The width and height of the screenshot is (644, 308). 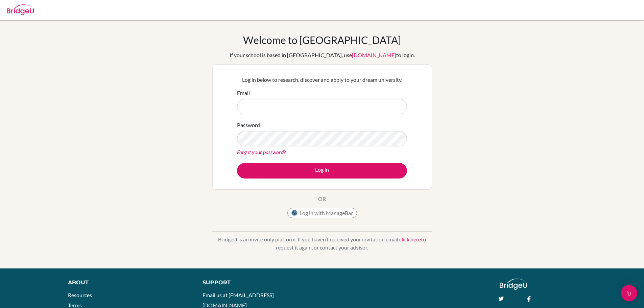 I want to click on p: BridgeU is an invite only platform. If you haven’t received your invitation email, to request it ..., so click(x=322, y=243).